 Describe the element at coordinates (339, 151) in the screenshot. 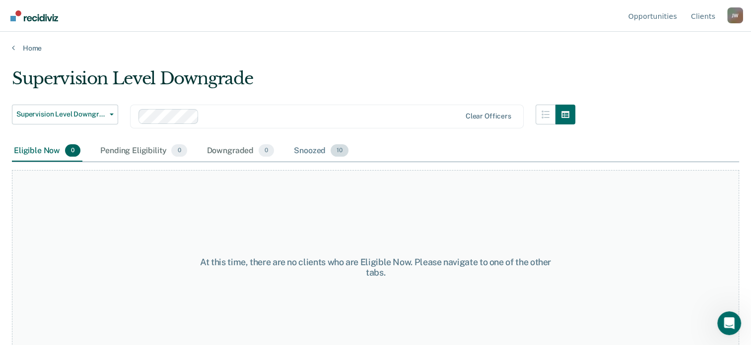

I see `span: 10` at that location.